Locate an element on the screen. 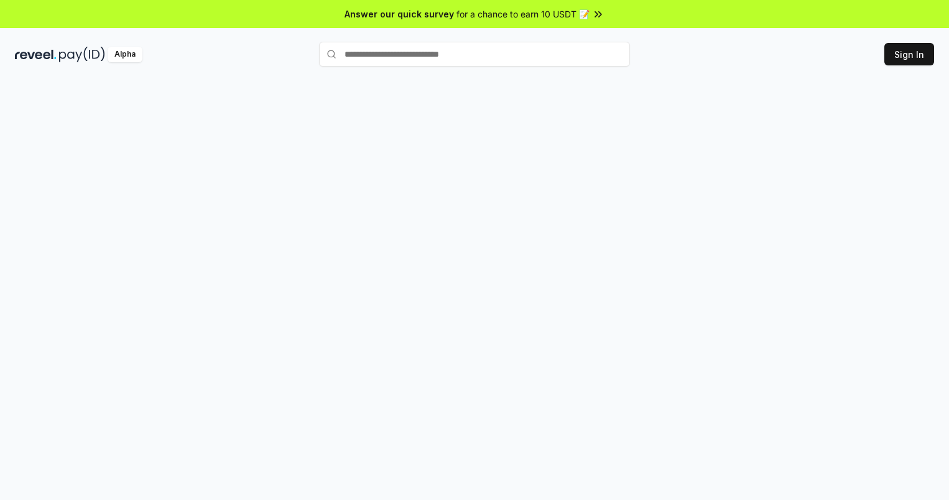 This screenshot has height=500, width=949. div: Alpha is located at coordinates (125, 54).